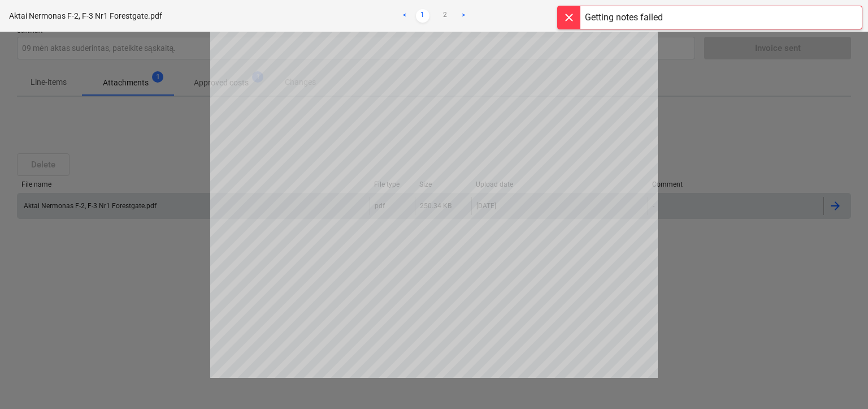 This screenshot has height=409, width=868. What do you see at coordinates (85, 16) in the screenshot?
I see `p: Aktai Nermonas F-2, F-3 Nr1 Forestgate.pdf` at bounding box center [85, 16].